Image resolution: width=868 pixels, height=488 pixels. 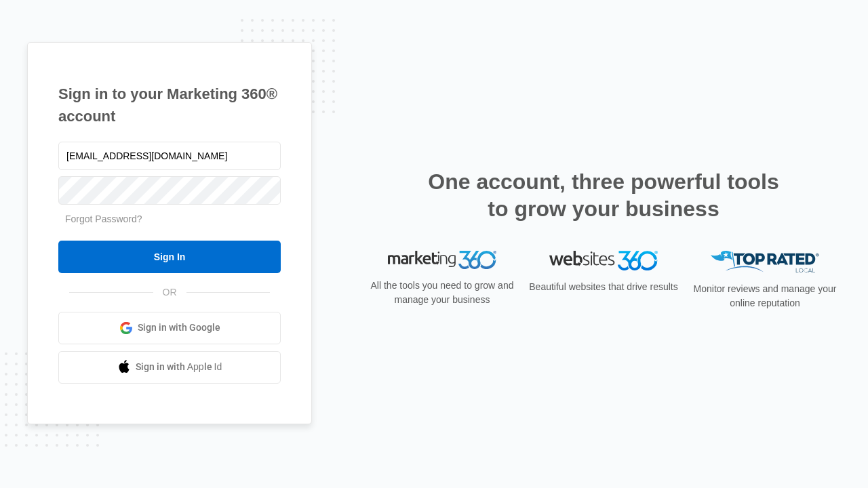 I want to click on a: Forgot Password?, so click(x=104, y=219).